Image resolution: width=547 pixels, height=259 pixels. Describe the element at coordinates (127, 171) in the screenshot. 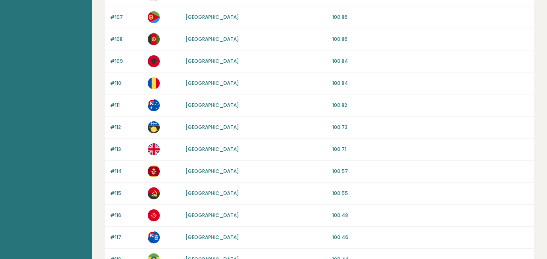

I see `p: #114` at that location.